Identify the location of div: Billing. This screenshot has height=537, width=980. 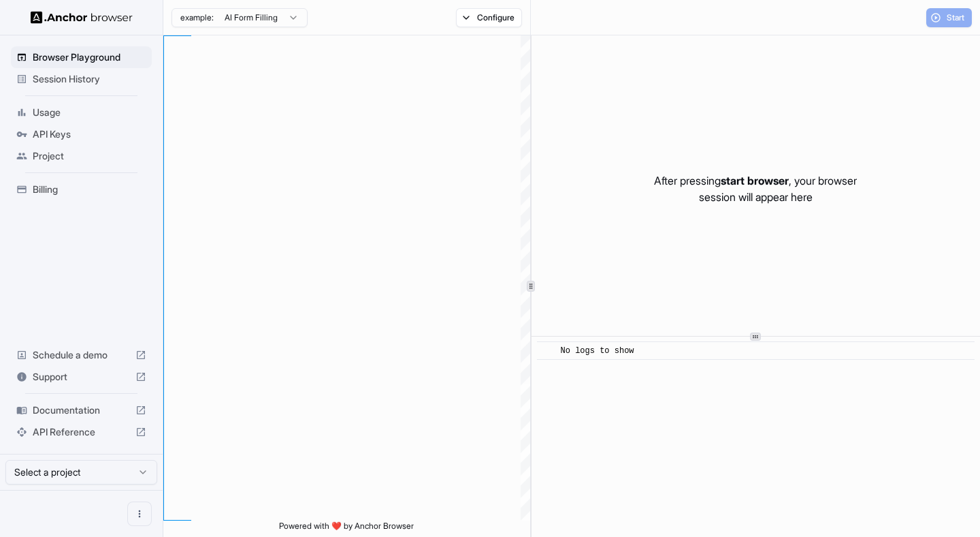
(81, 189).